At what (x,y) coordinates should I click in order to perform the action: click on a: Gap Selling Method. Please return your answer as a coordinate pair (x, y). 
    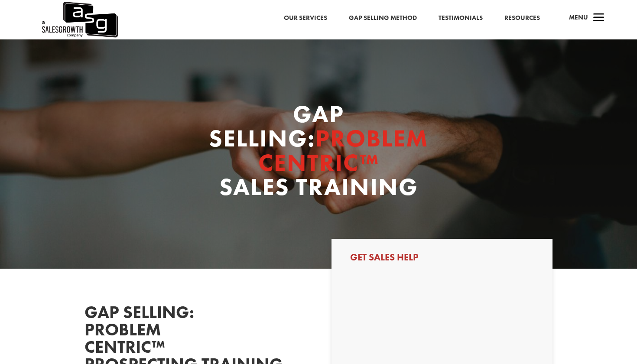
    Looking at the image, I should click on (382, 18).